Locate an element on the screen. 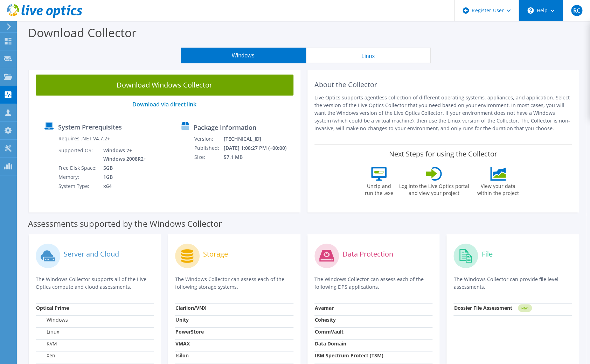 This screenshot has width=590, height=364. label: Unzip and run the .exe is located at coordinates (379, 189).